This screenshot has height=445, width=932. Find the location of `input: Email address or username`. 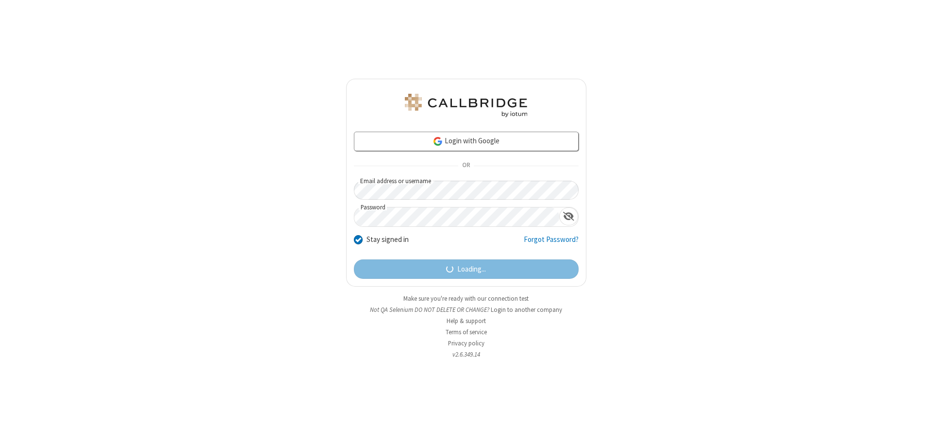

input: Email address or username is located at coordinates (466, 190).